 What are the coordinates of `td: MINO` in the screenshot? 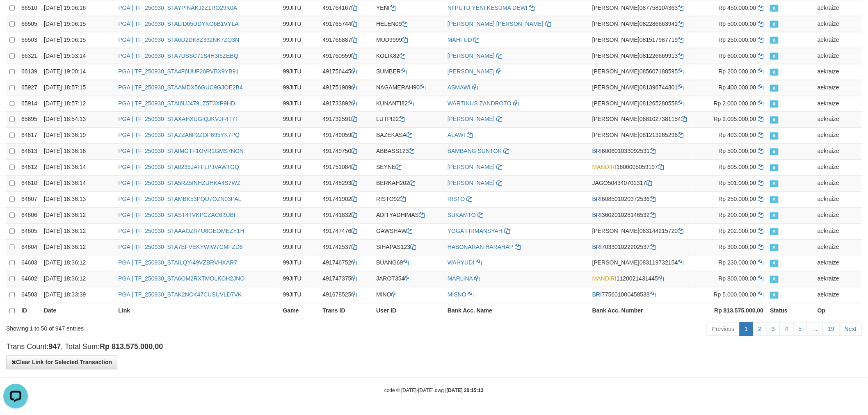 It's located at (408, 296).